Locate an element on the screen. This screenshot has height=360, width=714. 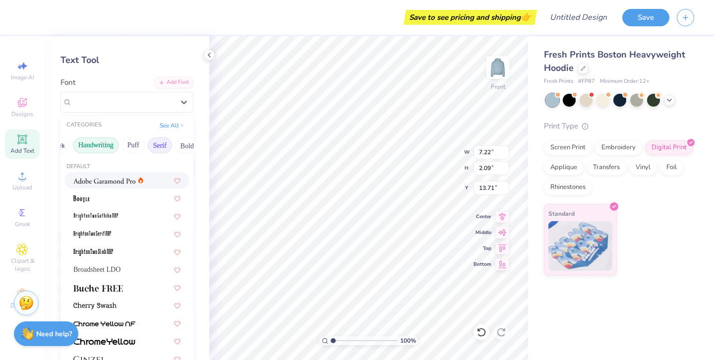
span: Bottom is located at coordinates (483, 264).